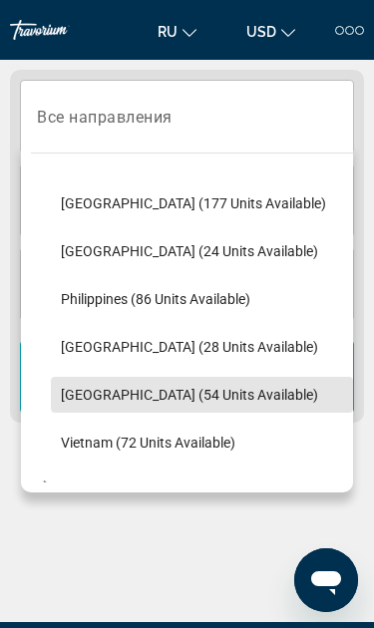 The width and height of the screenshot is (374, 628). Describe the element at coordinates (159, 490) in the screenshot. I see `button: Africa (107 units available)` at that location.